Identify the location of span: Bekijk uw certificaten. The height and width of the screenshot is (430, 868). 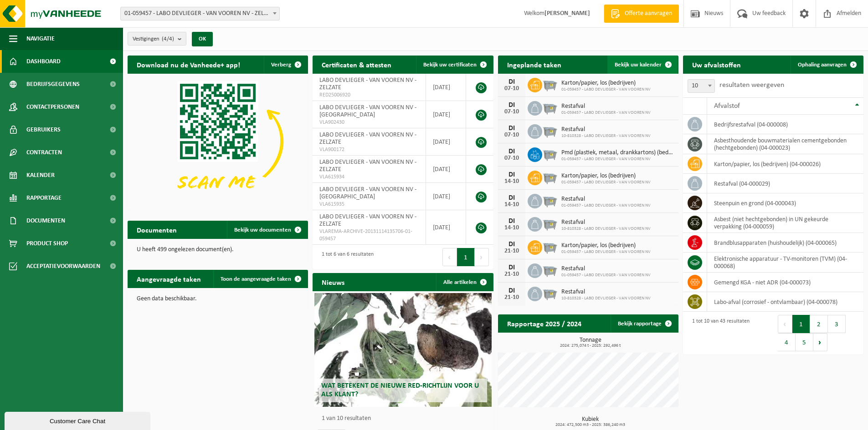
(450, 65).